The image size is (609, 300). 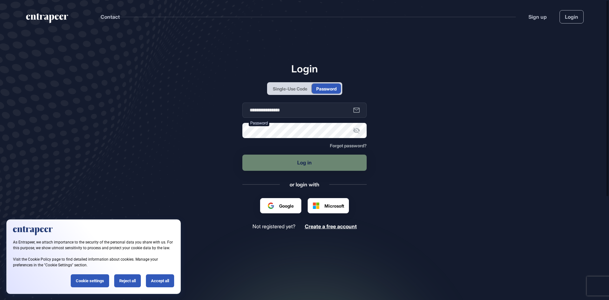 What do you see at coordinates (348, 146) in the screenshot?
I see `a: Forgot password?` at bounding box center [348, 146].